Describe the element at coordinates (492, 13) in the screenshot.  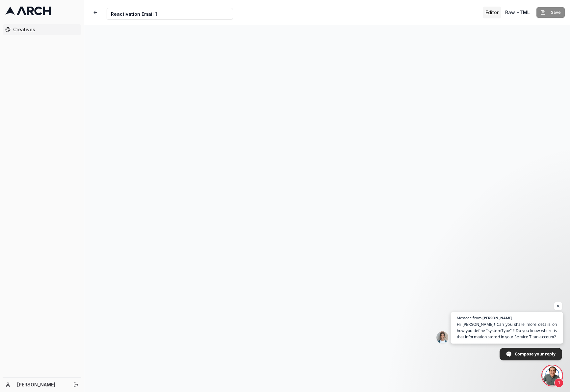
I see `button: Toggle editor` at that location.